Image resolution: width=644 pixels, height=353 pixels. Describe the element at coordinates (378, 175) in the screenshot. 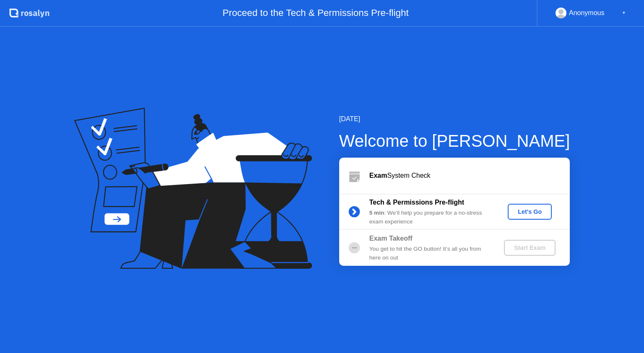

I see `b: Exam` at that location.